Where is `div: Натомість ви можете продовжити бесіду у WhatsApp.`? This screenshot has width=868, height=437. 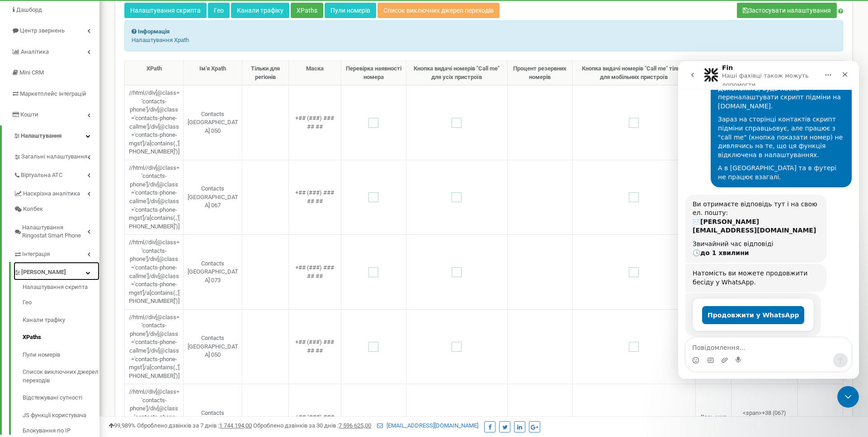 div: Натомість ви можете продовжити бесіду у WhatsApp. is located at coordinates (78, 216).